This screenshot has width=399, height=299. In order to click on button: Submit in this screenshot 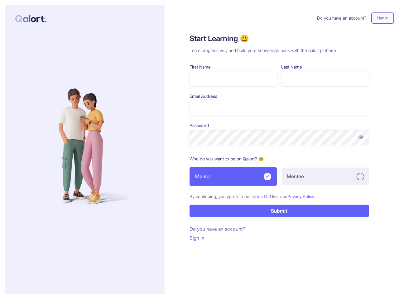, I will do `click(279, 211)`.